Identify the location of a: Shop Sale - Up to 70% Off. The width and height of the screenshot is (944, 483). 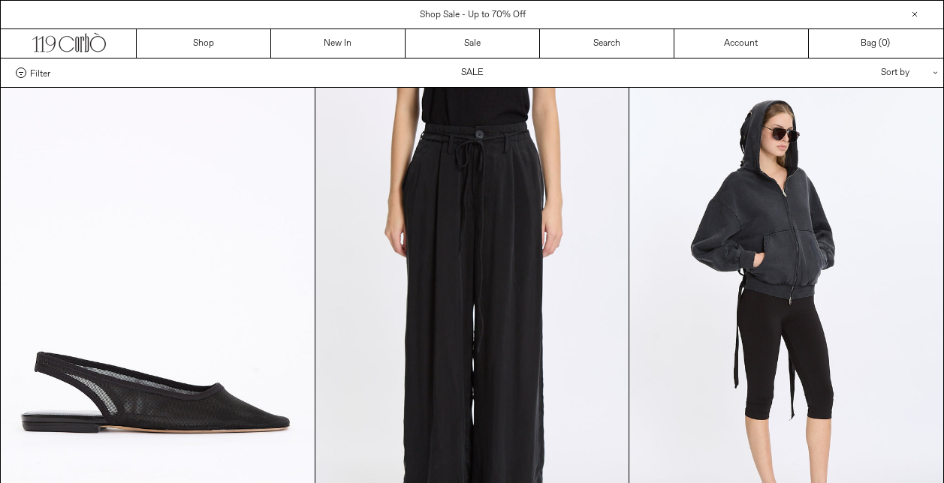
(472, 15).